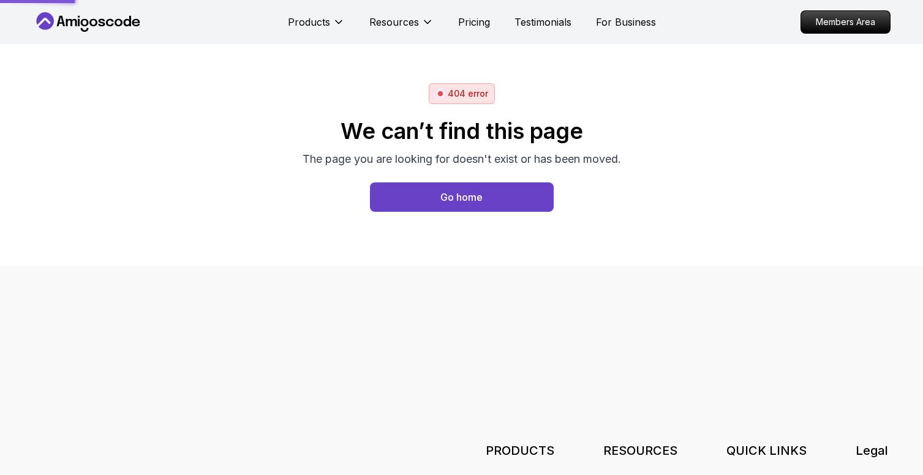  I want to click on h2: We can’t find this page, so click(462, 131).